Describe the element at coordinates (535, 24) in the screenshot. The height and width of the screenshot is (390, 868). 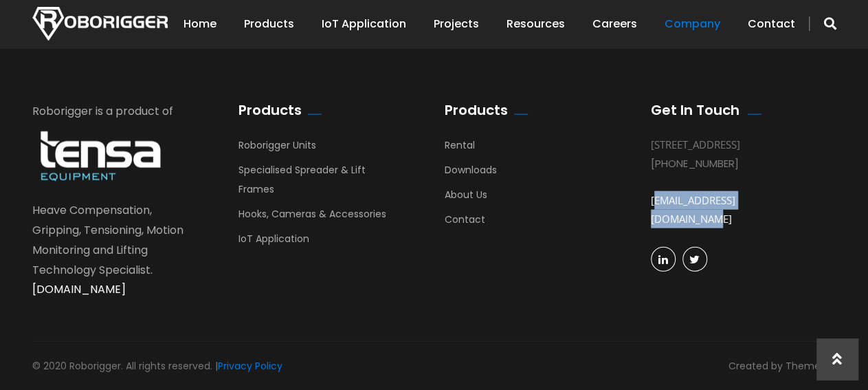
I see `a: Resources` at that location.